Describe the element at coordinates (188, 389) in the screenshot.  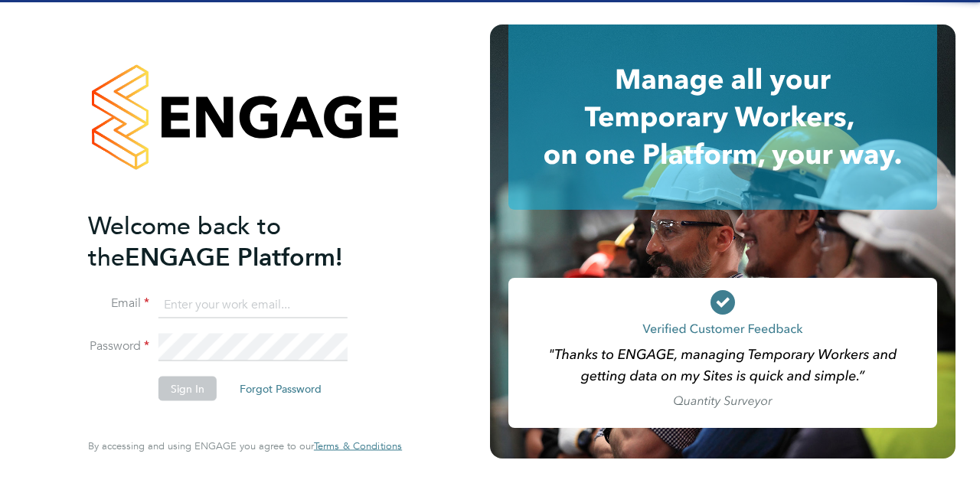
I see `button: Sign In` at that location.